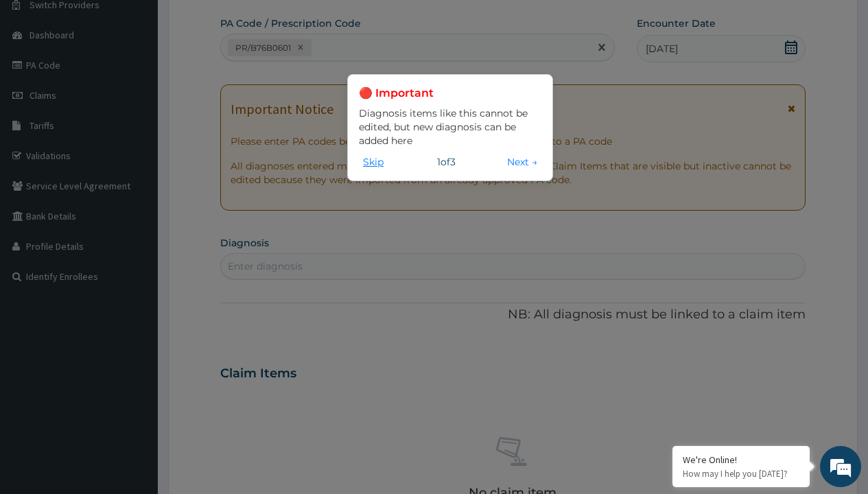  Describe the element at coordinates (522, 162) in the screenshot. I see `button: Next →` at that location.